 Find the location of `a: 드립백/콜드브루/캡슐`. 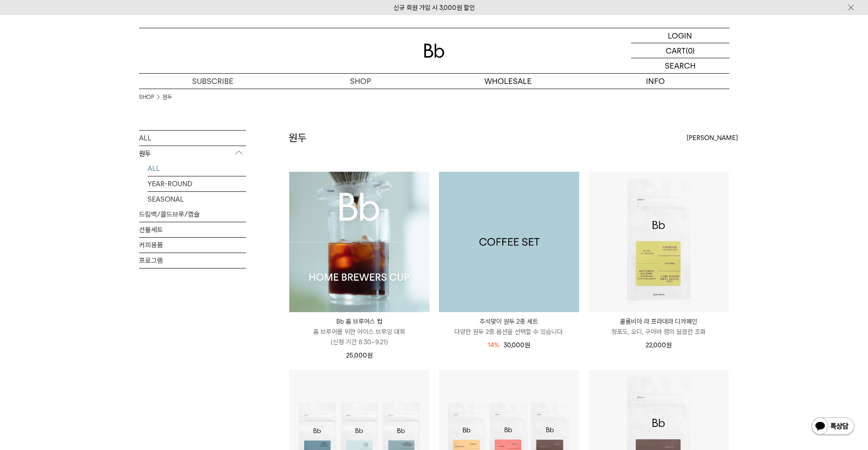

a: 드립백/콜드브루/캡슐 is located at coordinates (192, 214).